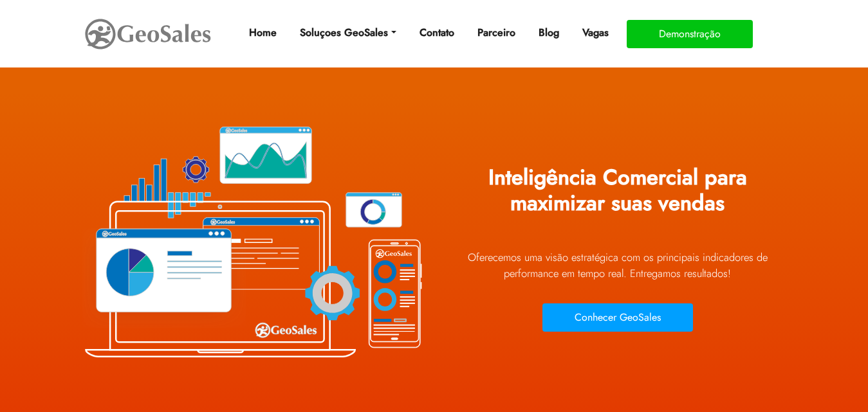 This screenshot has height=412, width=868. Describe the element at coordinates (496, 33) in the screenshot. I see `a: Parceiro` at that location.